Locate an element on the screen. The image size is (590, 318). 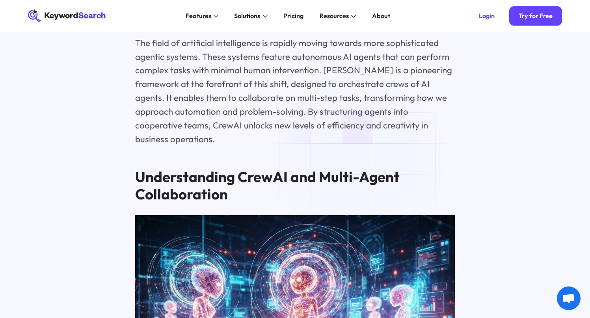
h2: Understanding CrewAI and Multi-Agent Collaboration is located at coordinates (295, 185).